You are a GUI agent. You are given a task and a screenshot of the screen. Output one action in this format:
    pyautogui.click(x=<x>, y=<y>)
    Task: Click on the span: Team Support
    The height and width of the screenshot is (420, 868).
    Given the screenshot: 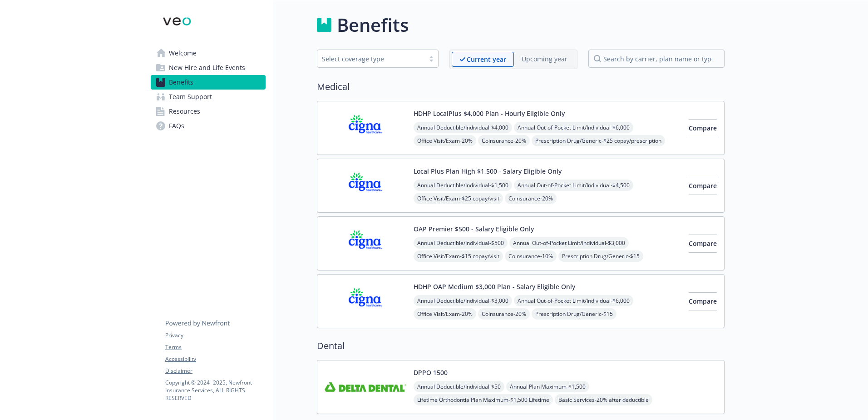 What is the action you would take?
    pyautogui.click(x=190, y=97)
    